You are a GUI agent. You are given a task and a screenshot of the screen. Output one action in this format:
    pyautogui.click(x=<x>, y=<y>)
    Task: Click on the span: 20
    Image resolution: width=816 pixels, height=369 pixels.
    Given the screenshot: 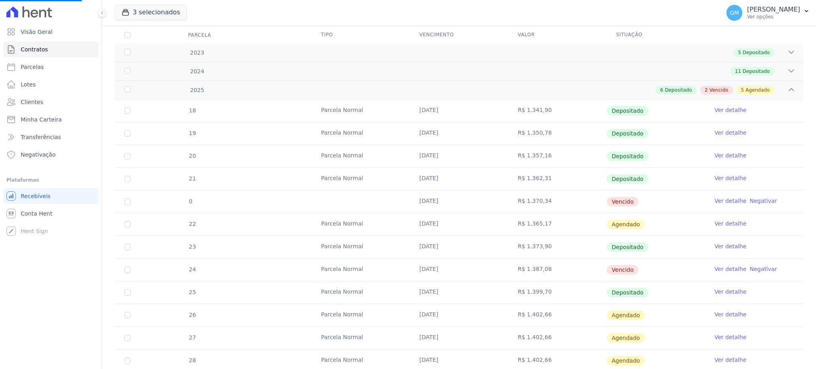 What is the action you would take?
    pyautogui.click(x=192, y=156)
    